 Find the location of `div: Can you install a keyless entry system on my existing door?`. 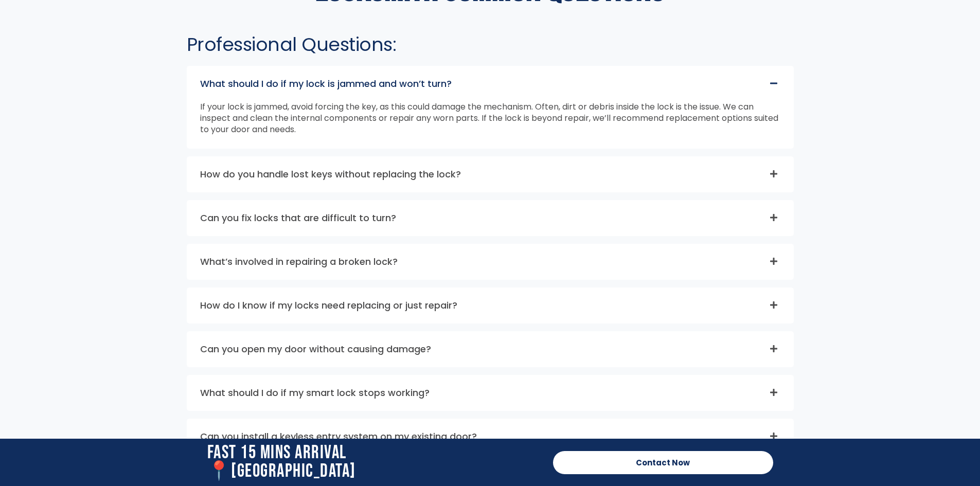

div: Can you install a keyless entry system on my existing door? is located at coordinates (490, 437).